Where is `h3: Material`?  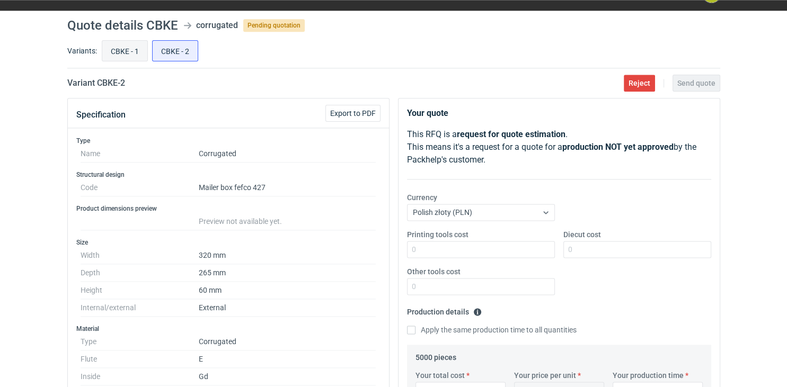
h3: Material is located at coordinates (228, 329).